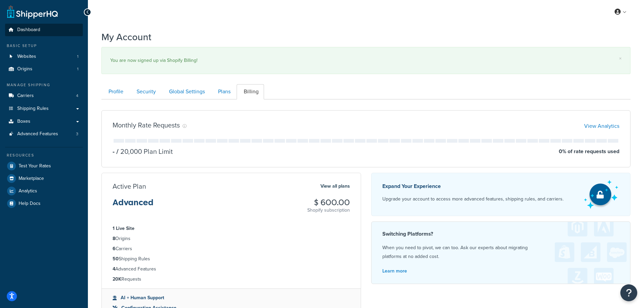  What do you see at coordinates (44, 204) in the screenshot?
I see `a: Help Docs` at bounding box center [44, 204].